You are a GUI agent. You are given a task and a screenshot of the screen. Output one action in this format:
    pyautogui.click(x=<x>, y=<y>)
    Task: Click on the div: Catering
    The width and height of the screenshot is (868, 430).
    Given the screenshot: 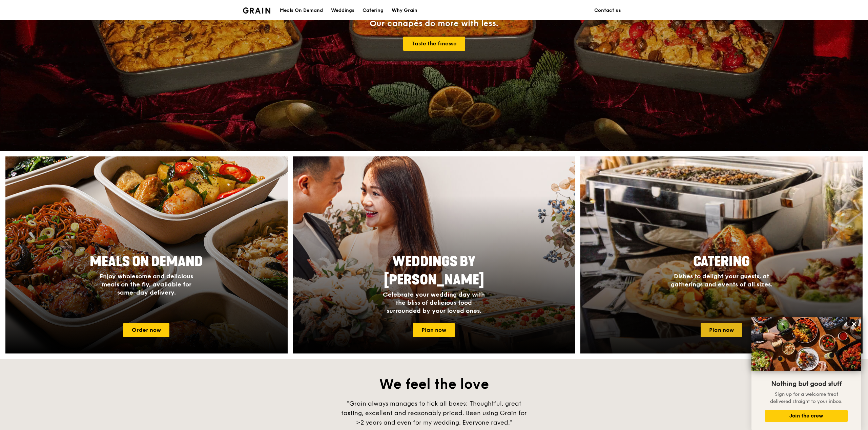 What is the action you would take?
    pyautogui.click(x=373, y=11)
    